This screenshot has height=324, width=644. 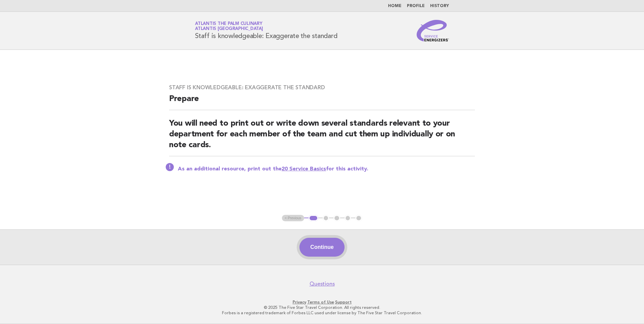 What do you see at coordinates (395, 6) in the screenshot?
I see `a: Home` at bounding box center [395, 6].